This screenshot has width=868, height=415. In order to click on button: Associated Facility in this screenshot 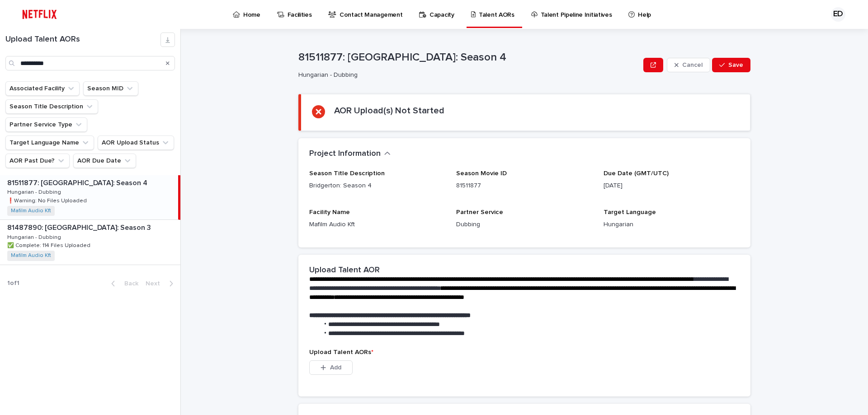, I will do `click(42, 89)`.